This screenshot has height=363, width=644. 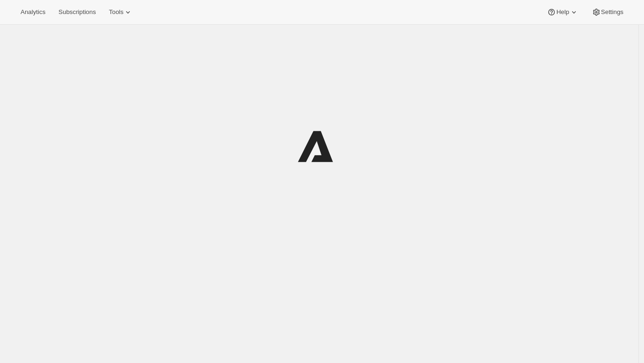 What do you see at coordinates (77, 12) in the screenshot?
I see `span: Subscriptions` at bounding box center [77, 12].